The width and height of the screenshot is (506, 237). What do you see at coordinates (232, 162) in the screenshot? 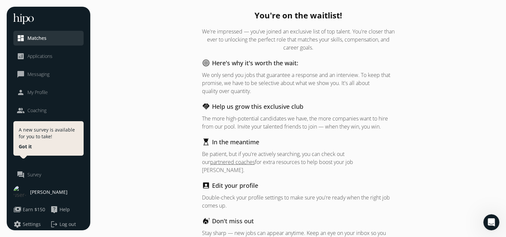
I see `a: partnered coaches` at bounding box center [232, 162].